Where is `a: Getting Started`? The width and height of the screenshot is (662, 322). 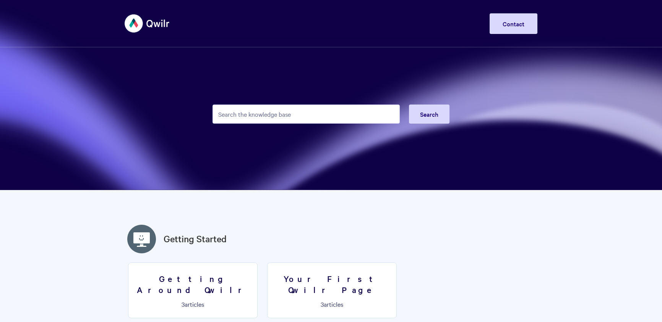
a: Getting Started is located at coordinates (195, 239).